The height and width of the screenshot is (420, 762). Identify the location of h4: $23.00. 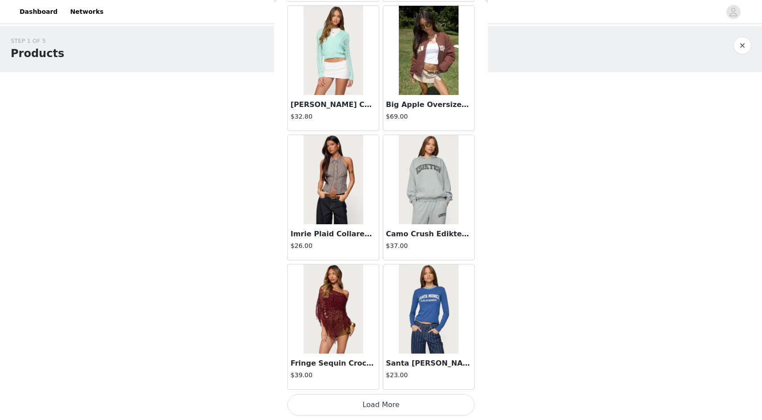
(429, 375).